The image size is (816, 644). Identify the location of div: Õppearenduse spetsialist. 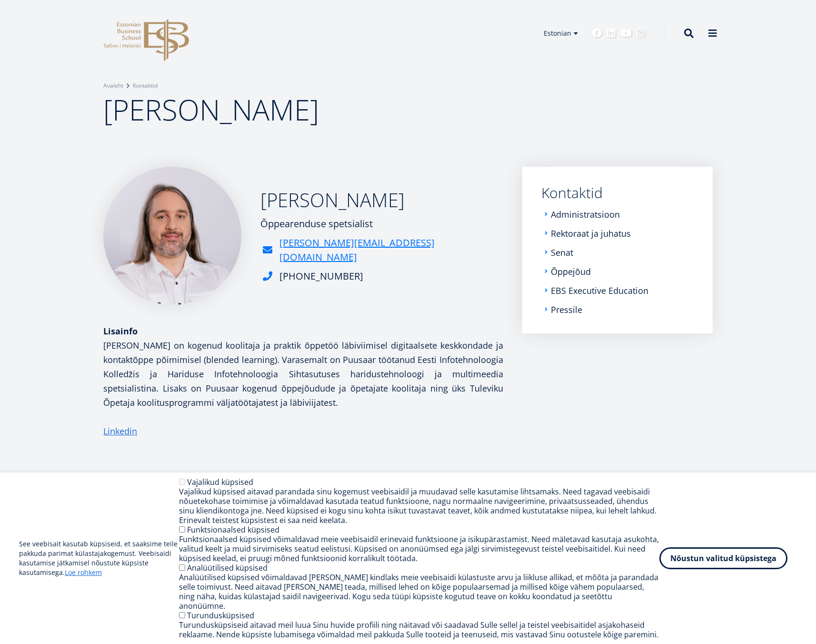
(382, 224).